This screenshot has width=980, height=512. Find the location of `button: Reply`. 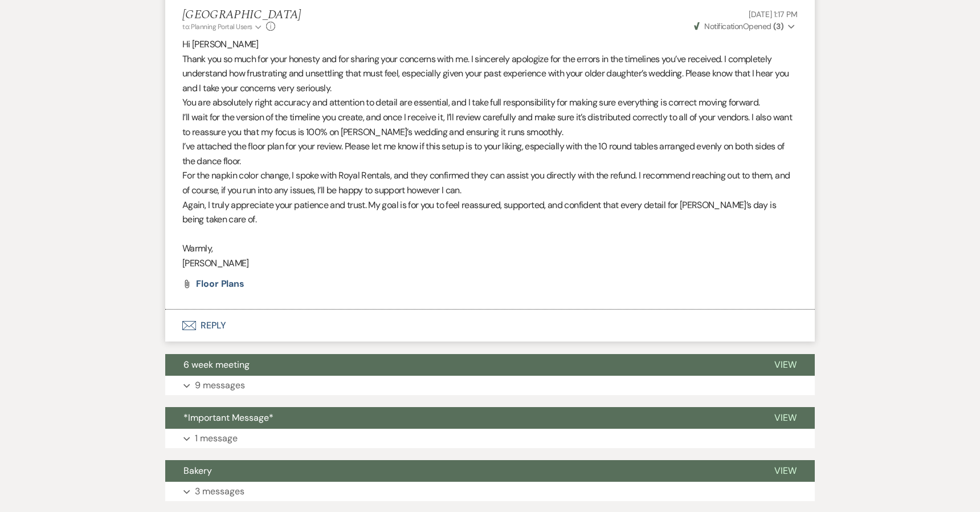

button: Reply is located at coordinates (490, 325).